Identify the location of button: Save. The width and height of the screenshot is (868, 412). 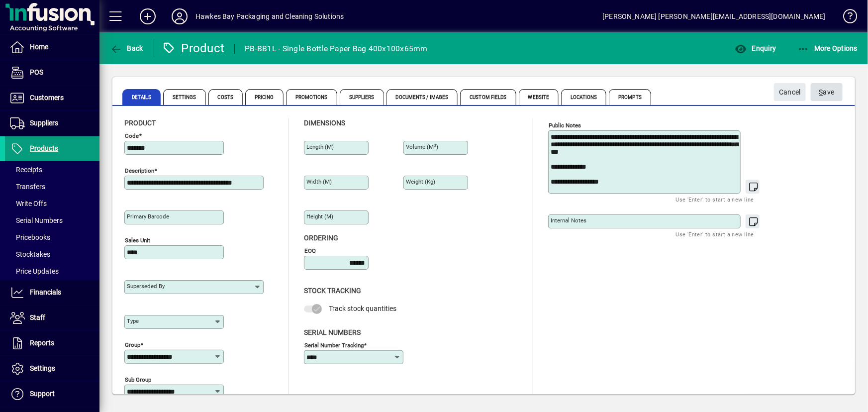
(827, 92).